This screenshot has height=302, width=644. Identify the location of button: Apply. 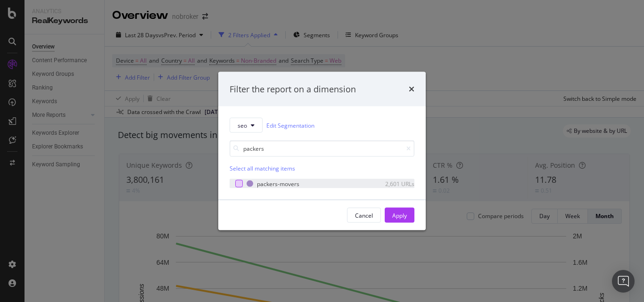
(399, 215).